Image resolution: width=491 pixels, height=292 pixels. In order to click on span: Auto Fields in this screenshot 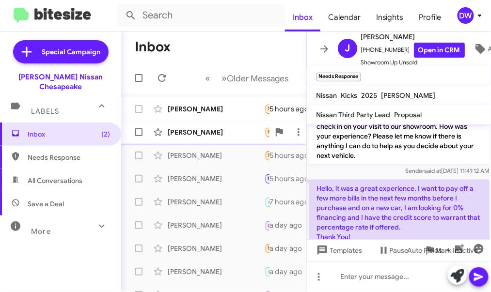, I will do `click(431, 251)`.